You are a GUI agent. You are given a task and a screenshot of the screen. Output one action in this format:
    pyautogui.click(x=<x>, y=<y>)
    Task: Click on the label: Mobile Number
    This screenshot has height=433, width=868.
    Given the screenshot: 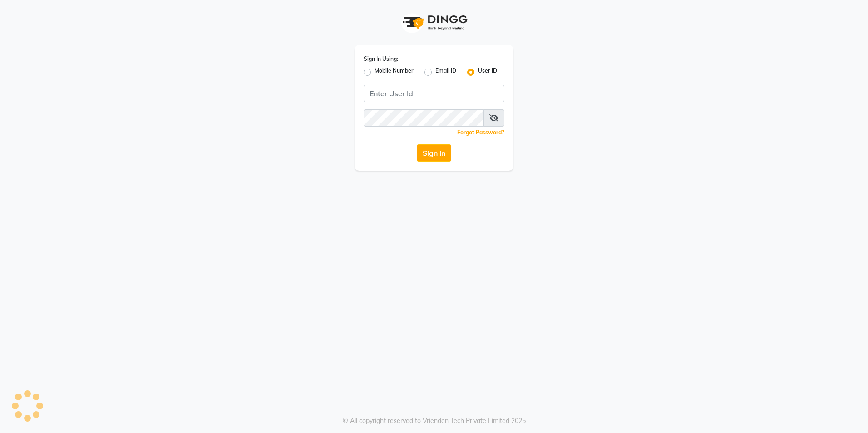 What is the action you would take?
    pyautogui.click(x=394, y=72)
    